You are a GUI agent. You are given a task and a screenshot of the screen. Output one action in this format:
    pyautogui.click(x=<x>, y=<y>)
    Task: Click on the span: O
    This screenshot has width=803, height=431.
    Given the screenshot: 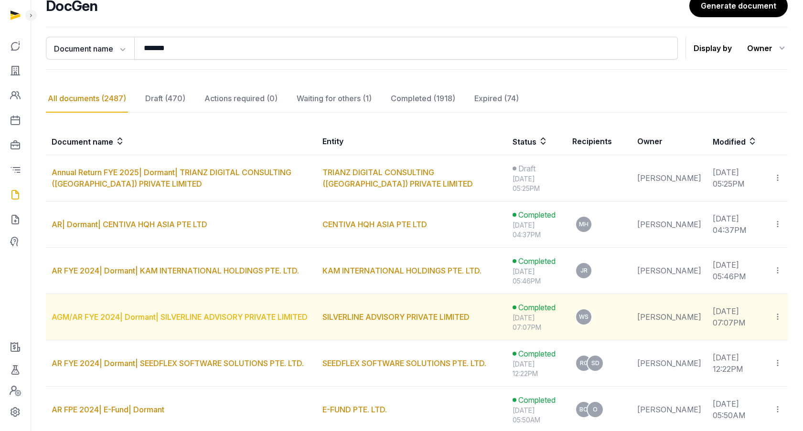 What is the action you would take?
    pyautogui.click(x=595, y=410)
    